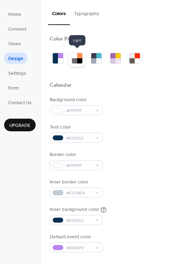 This screenshot has width=192, height=264. What do you see at coordinates (66, 39) in the screenshot?
I see `div: Color Presets` at bounding box center [66, 39].